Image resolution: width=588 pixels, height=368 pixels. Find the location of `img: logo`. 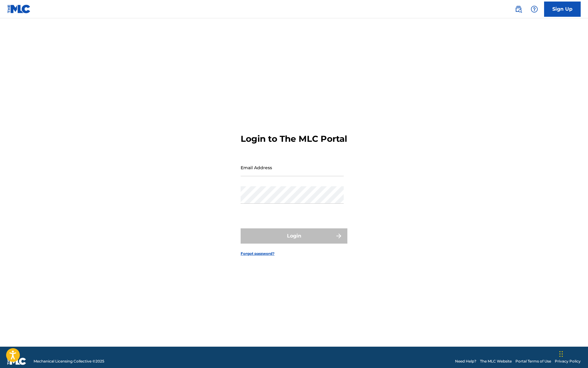

img: logo is located at coordinates (17, 362).